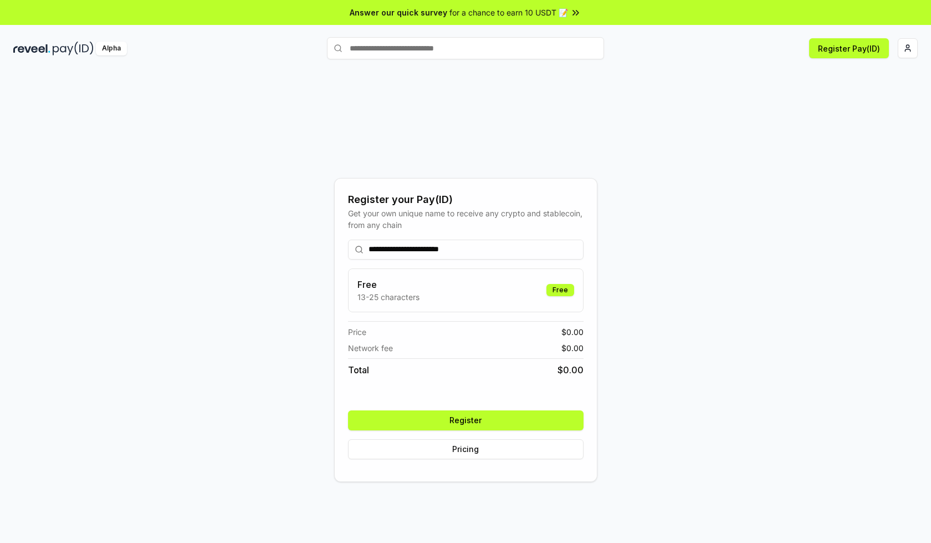 Image resolution: width=931 pixels, height=543 pixels. I want to click on img: pay_id, so click(73, 48).